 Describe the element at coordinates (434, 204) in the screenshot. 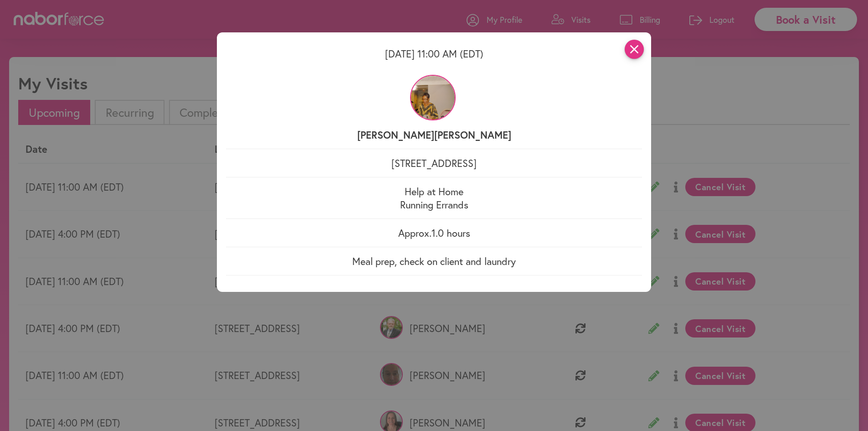

I see `p: Running Errands` at that location.